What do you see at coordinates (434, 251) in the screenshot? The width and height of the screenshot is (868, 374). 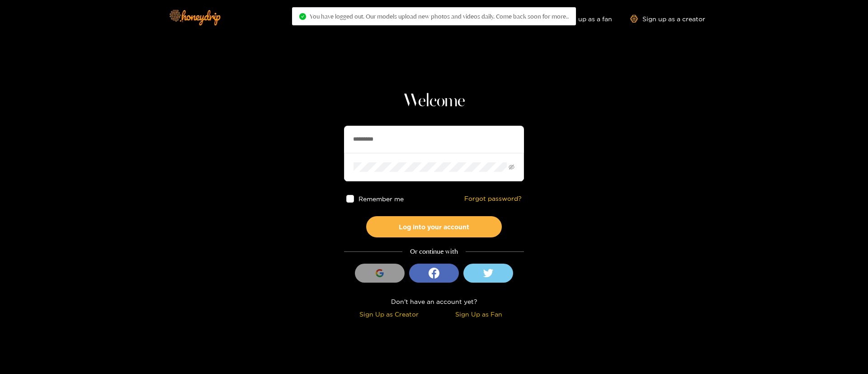 I see `div: Or continue with` at bounding box center [434, 251].